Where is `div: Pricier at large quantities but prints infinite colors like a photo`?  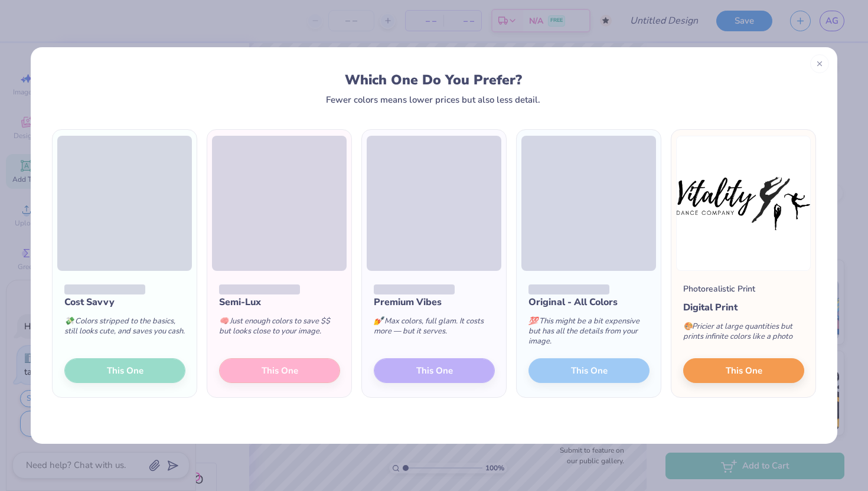
div: Pricier at large quantities but prints infinite colors like a photo is located at coordinates (743, 334).